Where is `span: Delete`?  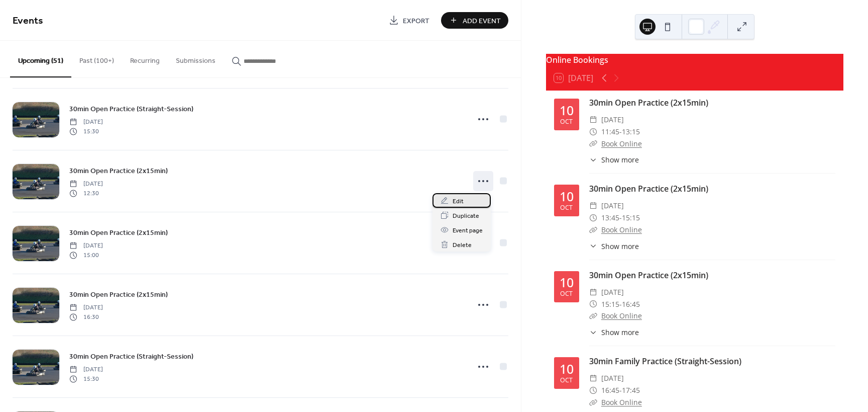 span: Delete is located at coordinates (462, 245).